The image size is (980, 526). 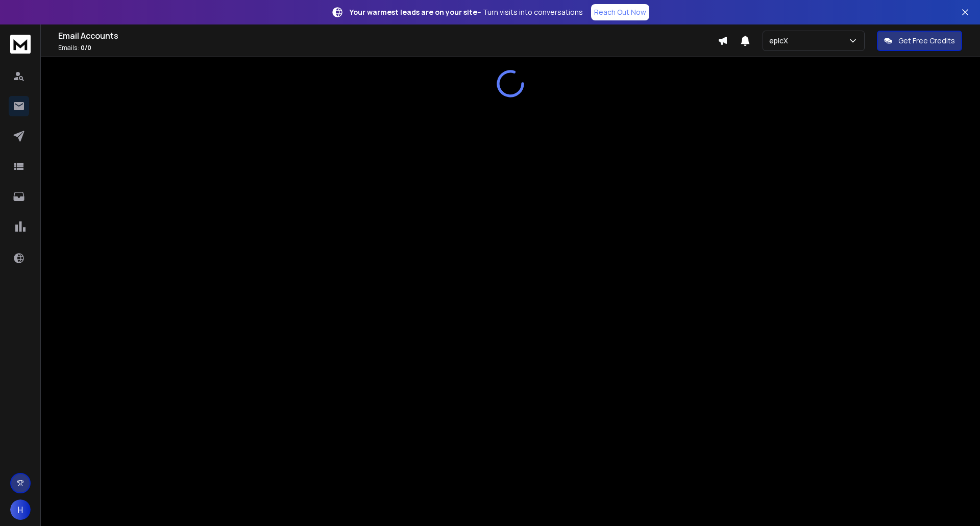 What do you see at coordinates (927, 41) in the screenshot?
I see `p: Get Free Credits` at bounding box center [927, 41].